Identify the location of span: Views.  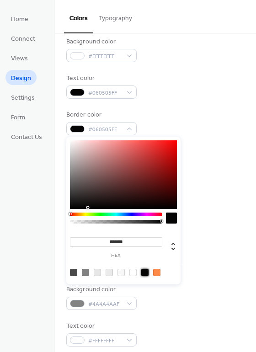
(19, 59).